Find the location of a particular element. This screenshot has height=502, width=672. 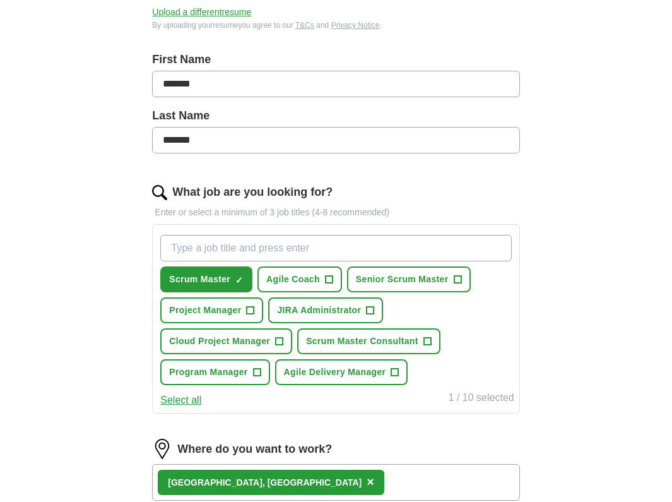

button: Scrum Master Consultant is located at coordinates (369, 341).